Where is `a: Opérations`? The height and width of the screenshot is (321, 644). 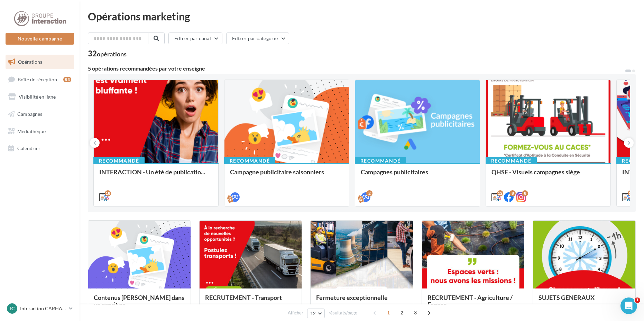 a: Opérations is located at coordinates (40, 62).